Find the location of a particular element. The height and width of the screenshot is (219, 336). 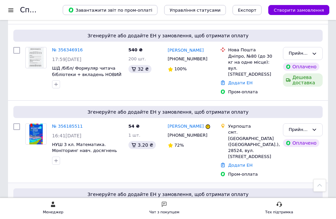

a: № 356346916 is located at coordinates (67, 50).